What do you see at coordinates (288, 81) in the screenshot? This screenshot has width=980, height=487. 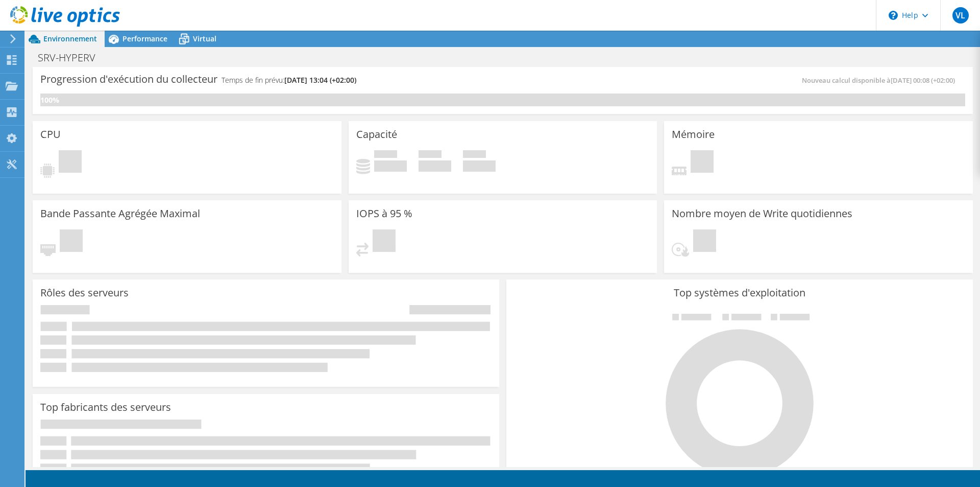 I see `h4: Temps de fin prévu:` at bounding box center [288, 81].